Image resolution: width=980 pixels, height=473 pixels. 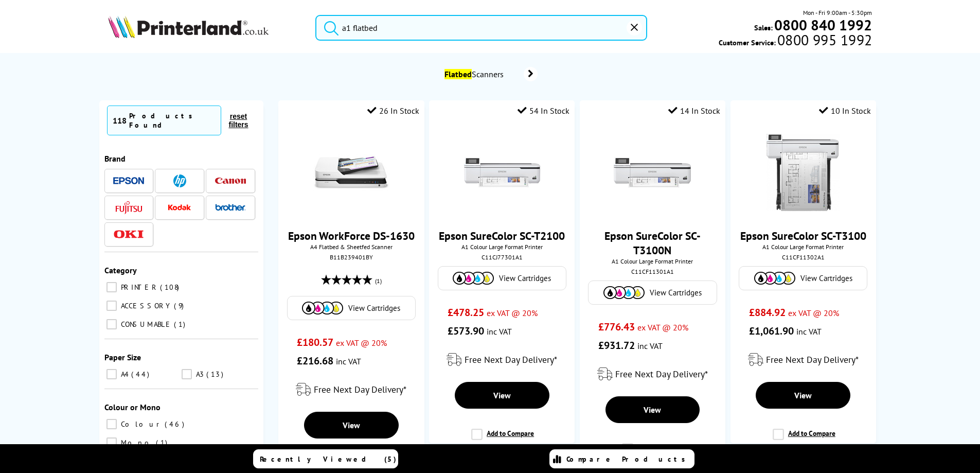 What do you see at coordinates (216, 374) in the screenshot?
I see `span: 13` at bounding box center [216, 374].